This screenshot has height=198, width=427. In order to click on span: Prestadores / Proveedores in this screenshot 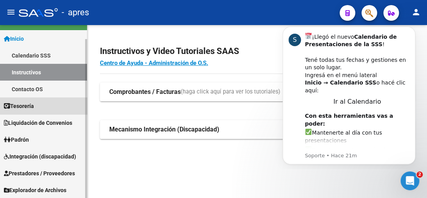, I will do `click(39, 173)`.